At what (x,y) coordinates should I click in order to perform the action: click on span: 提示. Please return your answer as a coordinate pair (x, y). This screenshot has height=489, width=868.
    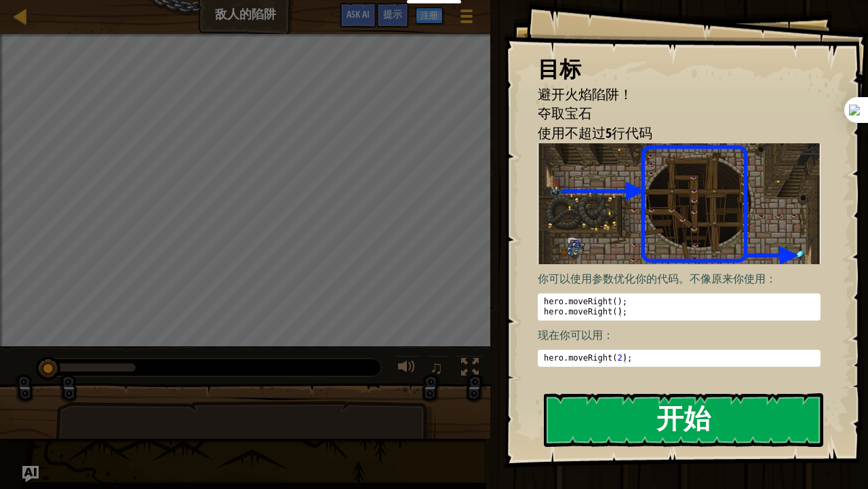
    Looking at the image, I should click on (392, 14).